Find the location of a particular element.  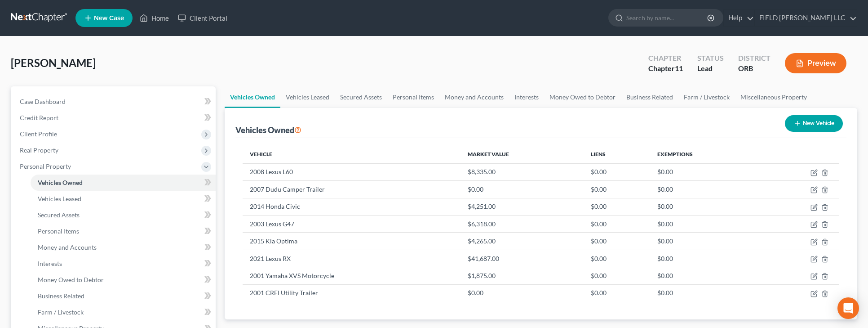

span: Money Owed to Debtor is located at coordinates (70, 280).